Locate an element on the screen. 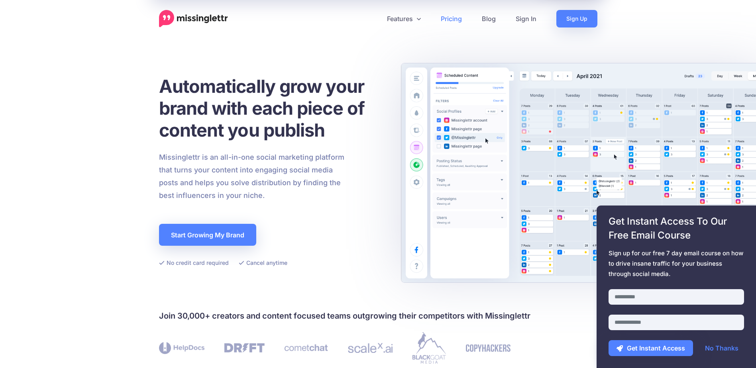  a: Start Growing My Brand is located at coordinates (208, 235).